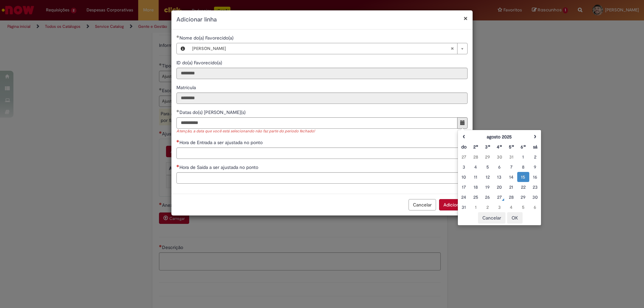 This screenshot has width=644, height=308. I want to click on div: 14 August 2025 Thursday, so click(511, 177).